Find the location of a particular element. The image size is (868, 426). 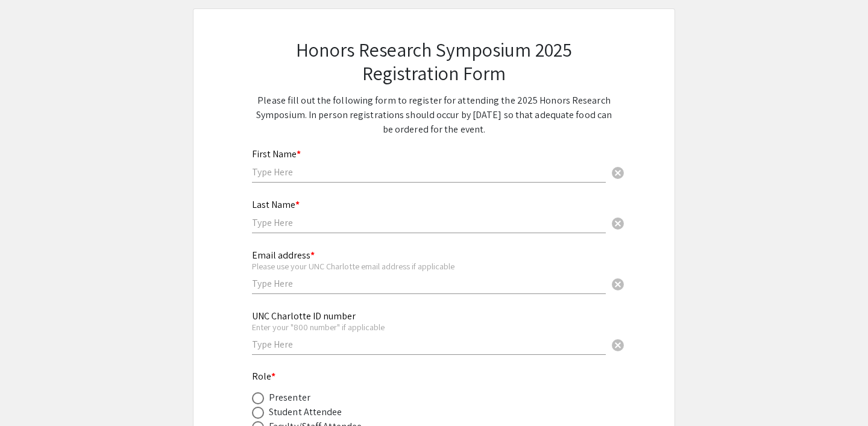

mat-label: UNC Charlotte ID number is located at coordinates (304, 316).